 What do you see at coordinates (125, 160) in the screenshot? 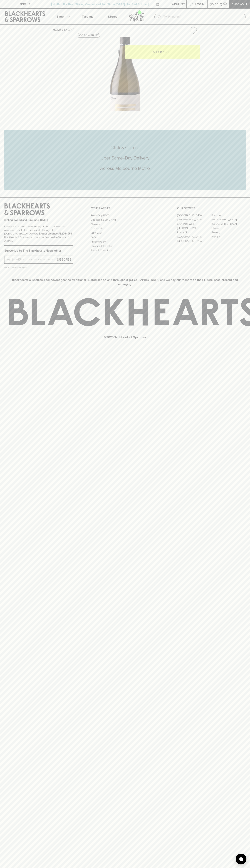
I see `div: Call to action block` at bounding box center [125, 160].